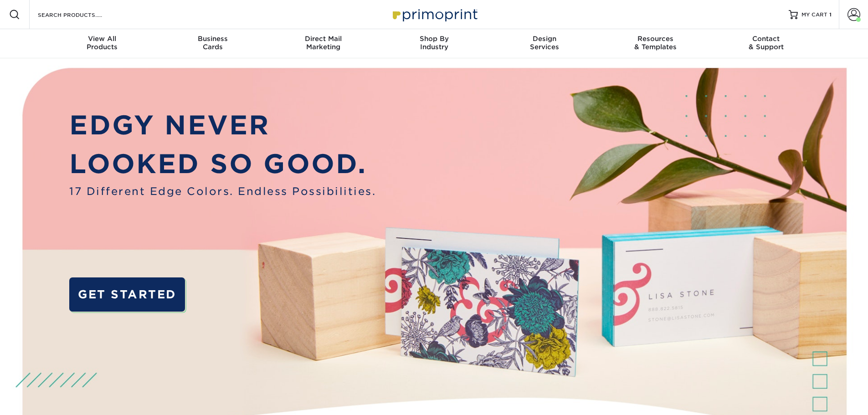 This screenshot has width=868, height=415. What do you see at coordinates (102, 39) in the screenshot?
I see `span: View All` at bounding box center [102, 39].